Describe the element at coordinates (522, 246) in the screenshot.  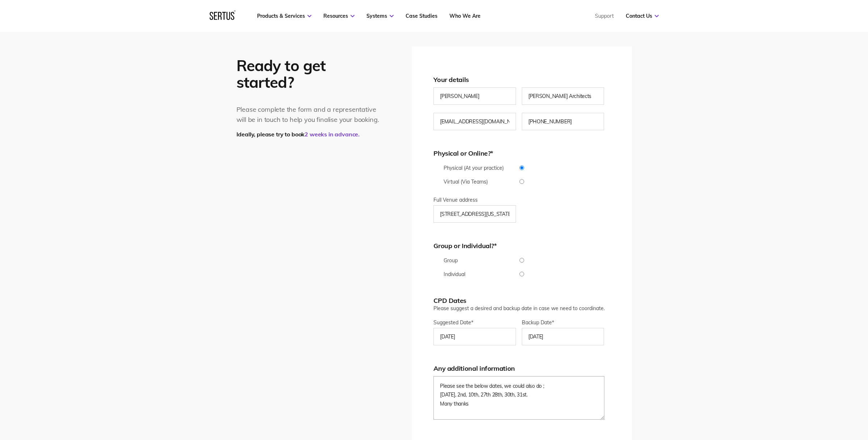
I see `h2: Group or Individual?*` at that location.